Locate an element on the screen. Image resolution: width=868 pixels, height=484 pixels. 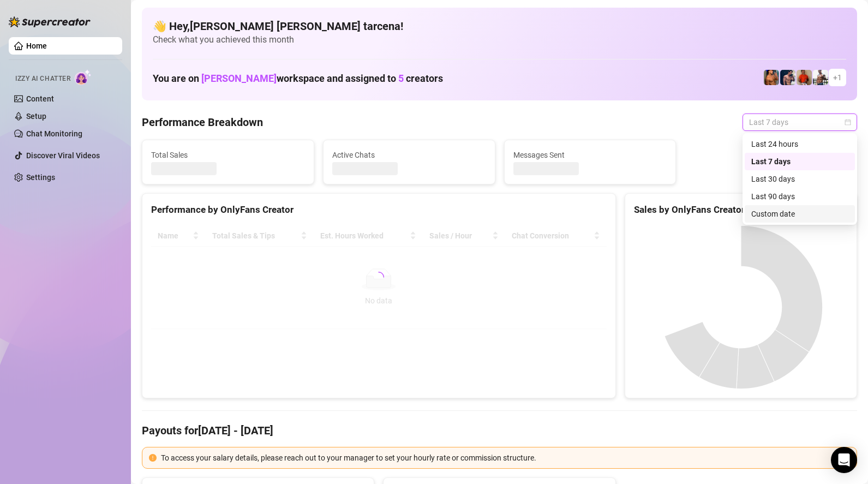
h4: Performance Breakdown is located at coordinates (203, 122).